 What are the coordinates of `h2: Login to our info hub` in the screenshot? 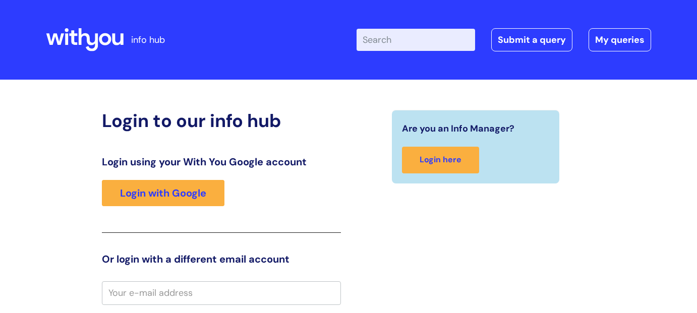 It's located at (222, 121).